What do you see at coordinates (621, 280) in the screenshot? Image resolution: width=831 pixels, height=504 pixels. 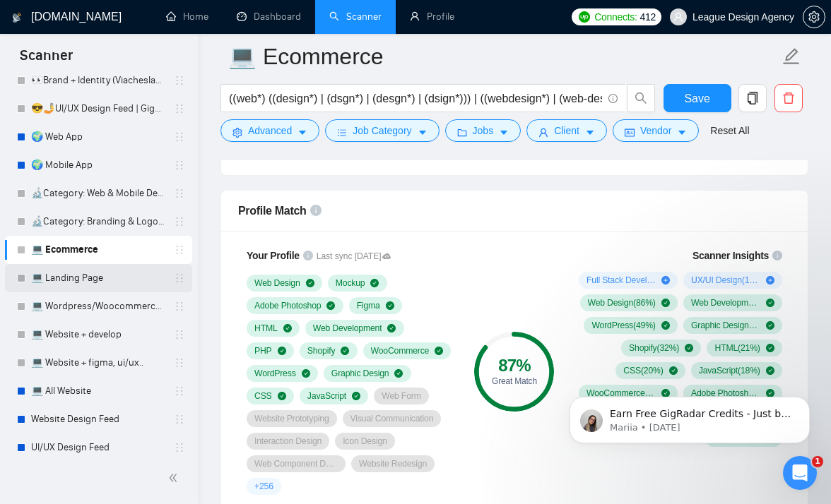 I see `span: Full Stack Development ( 29 %)` at bounding box center [621, 280].